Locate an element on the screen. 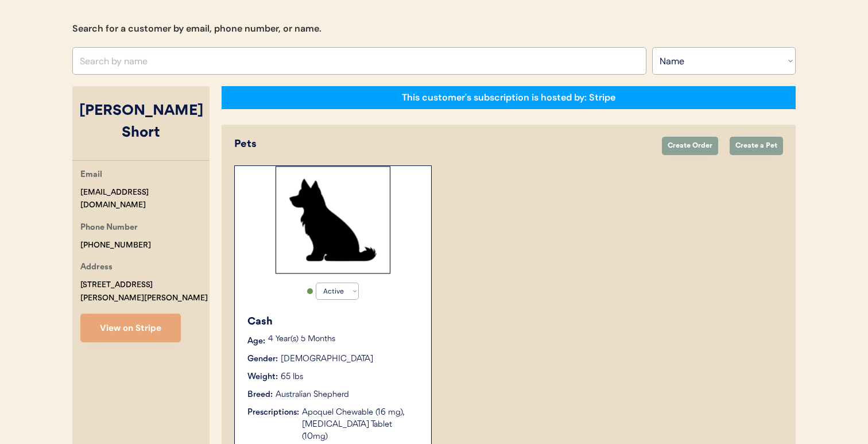 This screenshot has height=444, width=868. div: Breed: is located at coordinates (260, 395).